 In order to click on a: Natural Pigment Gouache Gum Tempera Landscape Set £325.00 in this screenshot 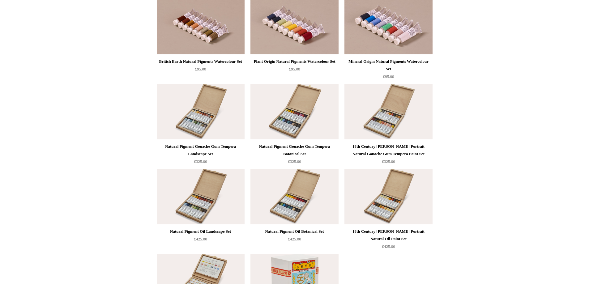, I will do `click(201, 156)`.